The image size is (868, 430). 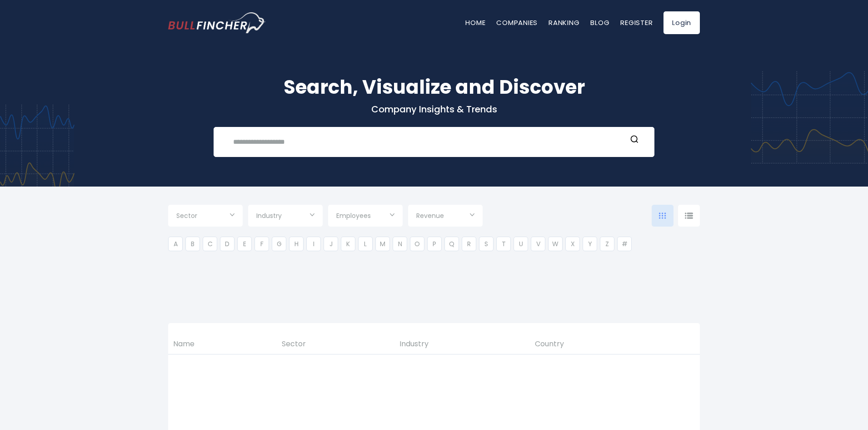 I want to click on a: Home, so click(x=476, y=22).